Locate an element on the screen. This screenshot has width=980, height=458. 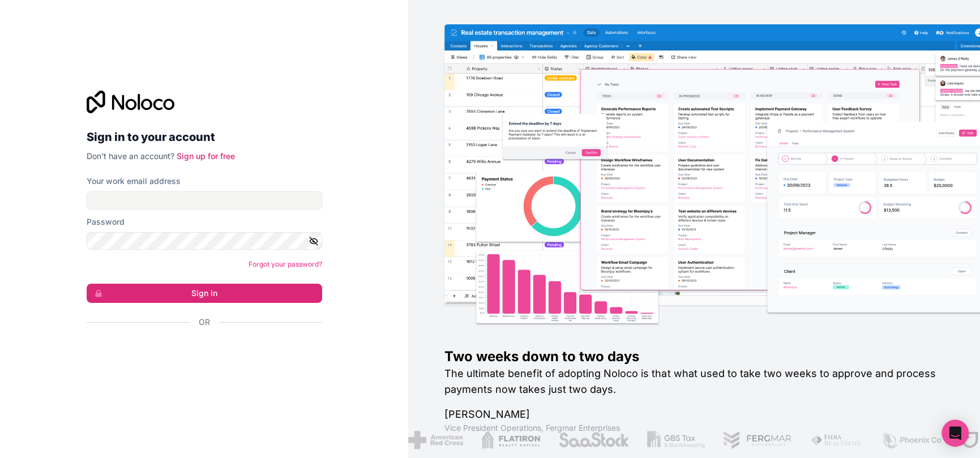
input: Password is located at coordinates (204, 241).